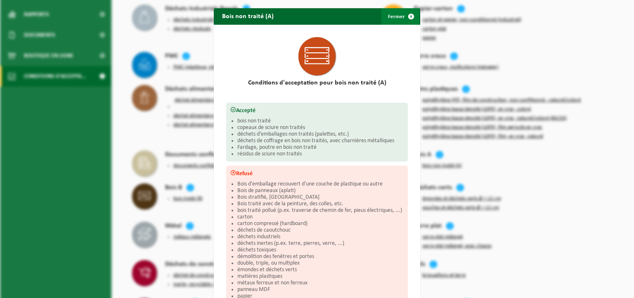 The image size is (634, 298). Describe the element at coordinates (320, 154) in the screenshot. I see `li: résidus de sciure non traités` at that location.